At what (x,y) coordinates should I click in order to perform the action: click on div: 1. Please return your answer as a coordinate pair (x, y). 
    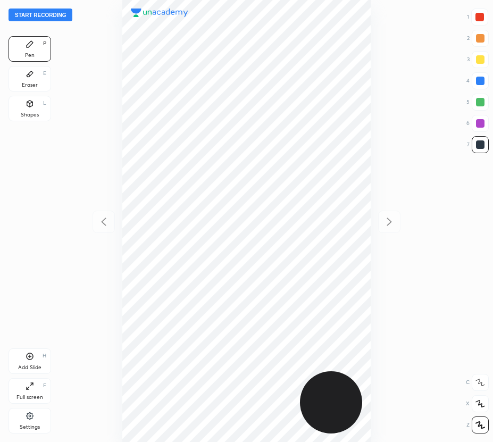
    Looking at the image, I should click on (477, 17).